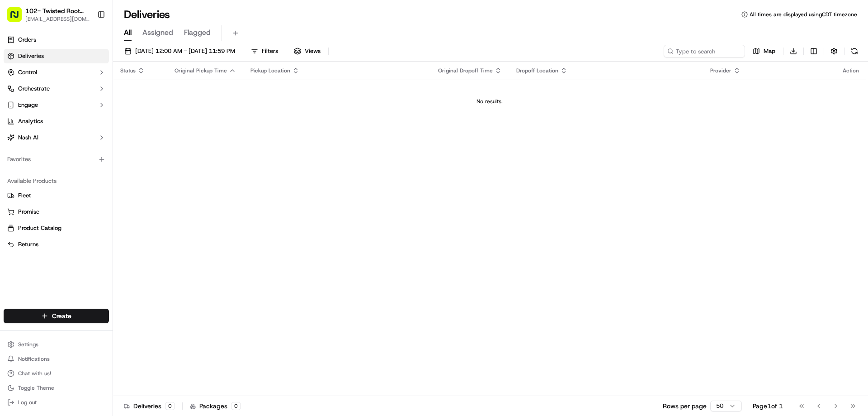 The height and width of the screenshot is (416, 868). I want to click on button: Product Catalog, so click(56, 228).